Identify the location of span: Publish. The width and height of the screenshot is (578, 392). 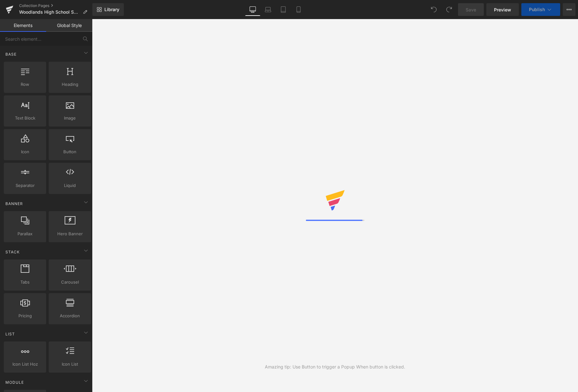
(537, 10).